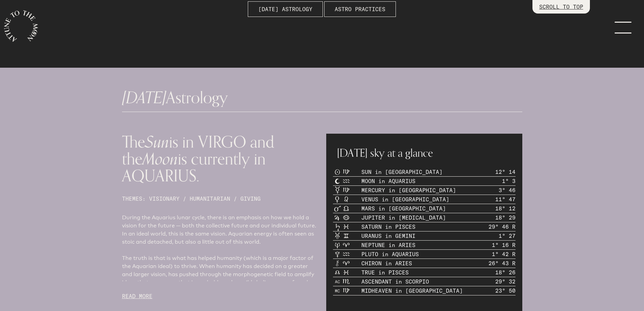 This screenshot has height=311, width=644. What do you see at coordinates (506, 218) in the screenshot?
I see `p: 18° 29` at bounding box center [506, 218].